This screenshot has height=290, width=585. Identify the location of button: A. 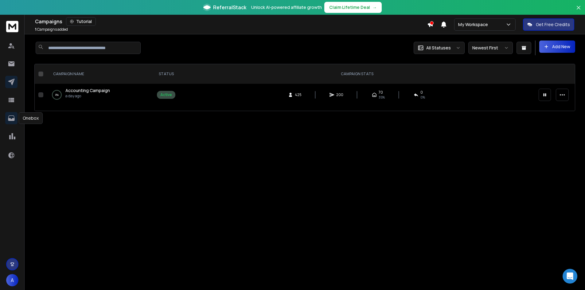
(12, 280).